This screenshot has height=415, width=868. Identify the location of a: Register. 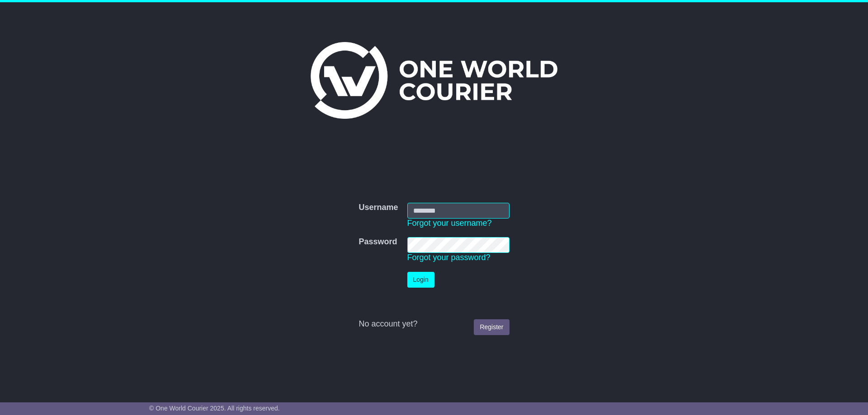
(491, 327).